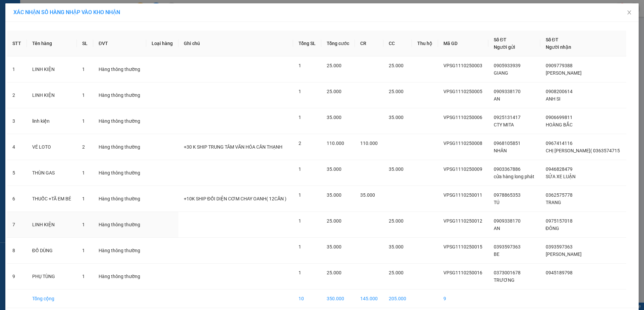  What do you see at coordinates (52, 43) in the screenshot?
I see `th: Tên hàng` at bounding box center [52, 43].